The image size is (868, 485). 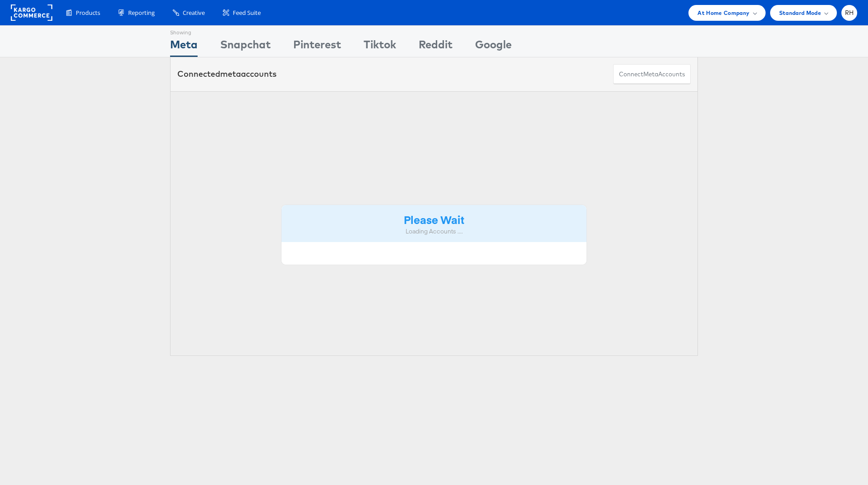 What do you see at coordinates (184, 31) in the screenshot?
I see `div: Showing` at bounding box center [184, 31].